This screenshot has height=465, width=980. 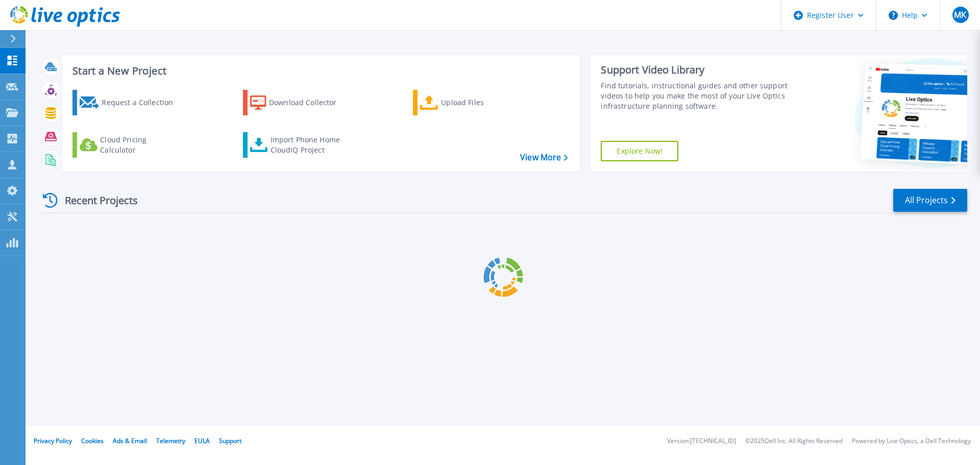 What do you see at coordinates (481, 103) in the screenshot?
I see `div: Upload Files` at bounding box center [481, 103].